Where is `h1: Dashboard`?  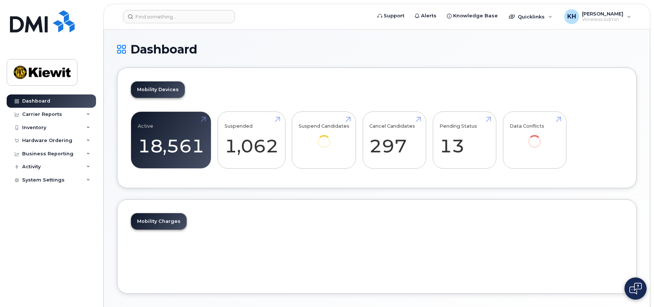 h1: Dashboard is located at coordinates (377, 49).